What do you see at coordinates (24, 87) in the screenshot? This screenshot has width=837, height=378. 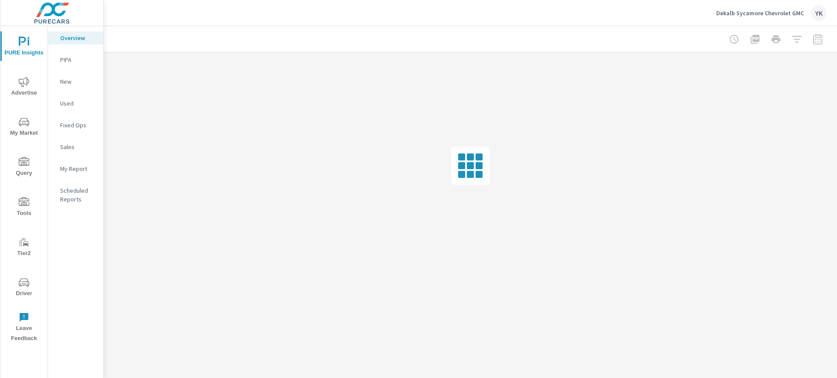 I see `span: Advertise` at bounding box center [24, 87].